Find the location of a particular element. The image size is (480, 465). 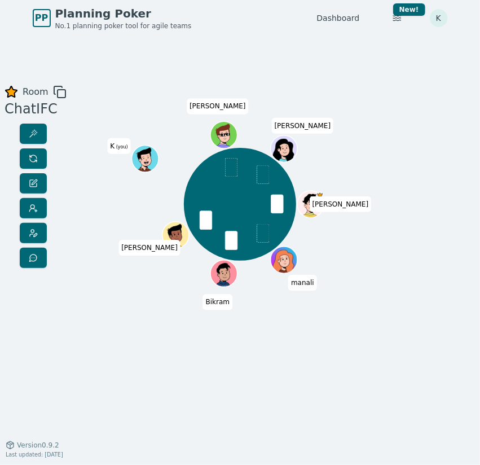

span: Planning Poker is located at coordinates (123, 14).